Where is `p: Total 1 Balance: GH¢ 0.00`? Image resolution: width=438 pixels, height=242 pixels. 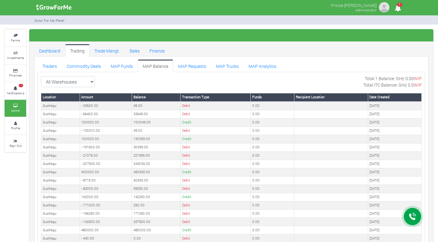
p: Total 1 Balance: GH¢ 0.00 is located at coordinates (393, 78).